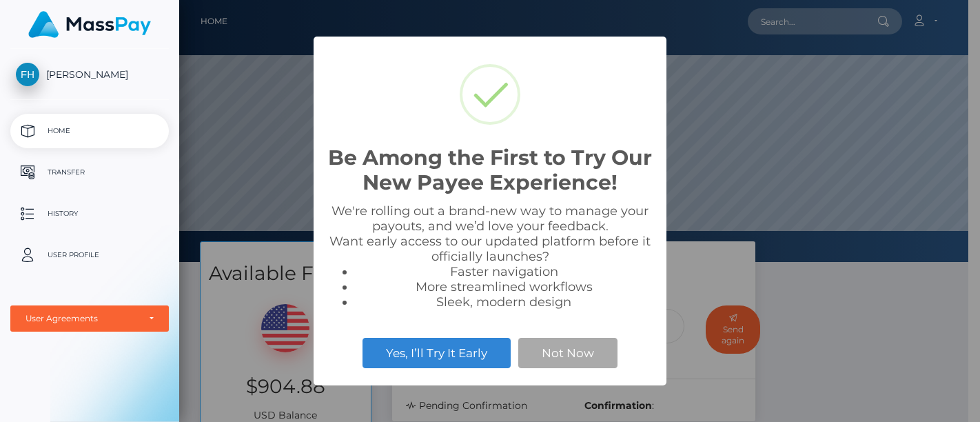 The height and width of the screenshot is (422, 980). Describe the element at coordinates (504, 287) in the screenshot. I see `li: More streamlined workflows` at that location.